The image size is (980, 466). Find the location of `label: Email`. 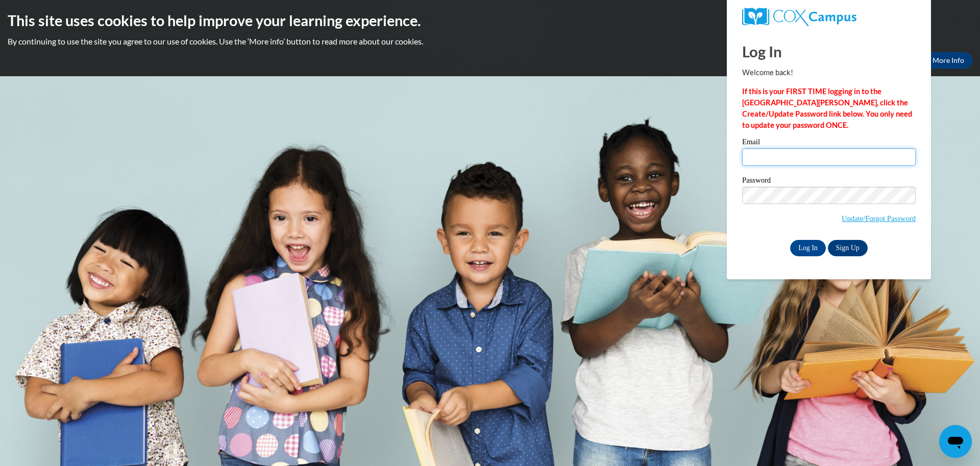

label: Email is located at coordinates (829, 143).